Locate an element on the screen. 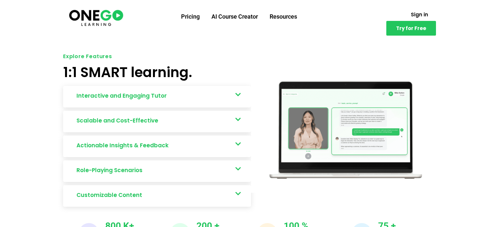 The image size is (502, 227). a: Customizable Content is located at coordinates (157, 196).